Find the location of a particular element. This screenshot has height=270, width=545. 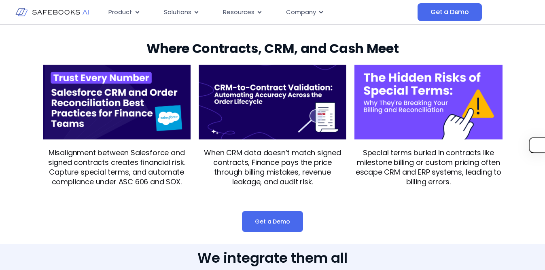

nav: Menu is located at coordinates (260, 12).